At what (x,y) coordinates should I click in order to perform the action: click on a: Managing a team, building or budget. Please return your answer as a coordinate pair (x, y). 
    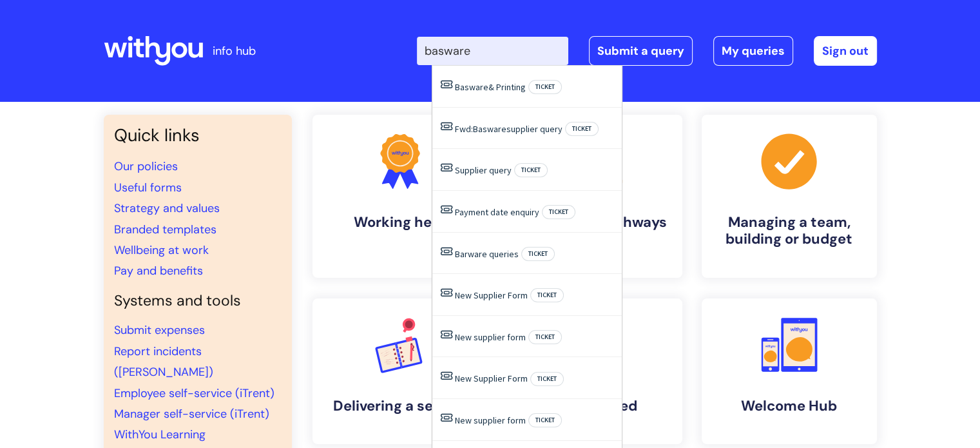
    Looking at the image, I should click on (789, 196).